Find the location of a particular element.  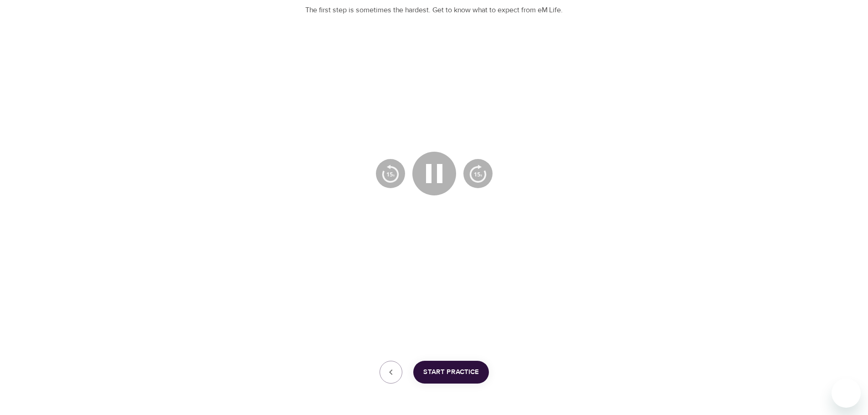

img: 15s_prev.svg is located at coordinates (390, 173).